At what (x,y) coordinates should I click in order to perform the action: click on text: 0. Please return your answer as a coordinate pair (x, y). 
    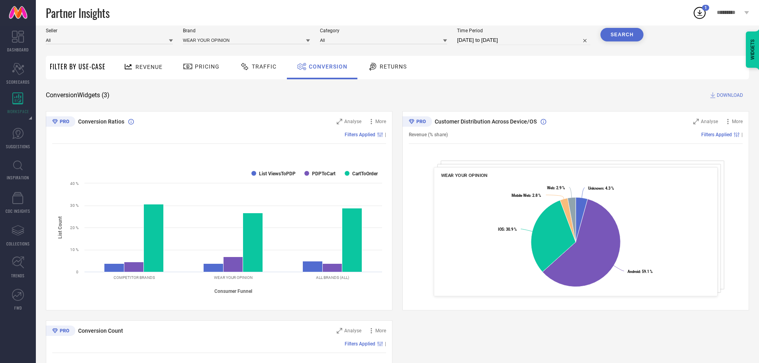
    Looking at the image, I should click on (77, 272).